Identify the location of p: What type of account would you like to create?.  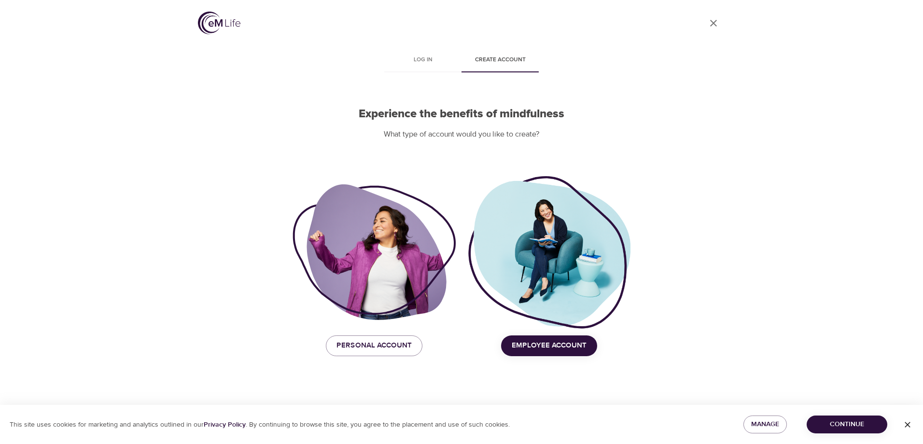
(462, 134).